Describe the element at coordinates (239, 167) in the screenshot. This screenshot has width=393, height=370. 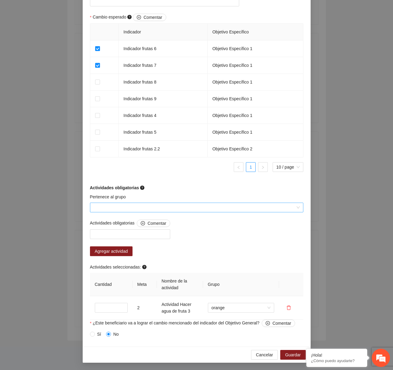
I see `li: Previous Page` at that location.